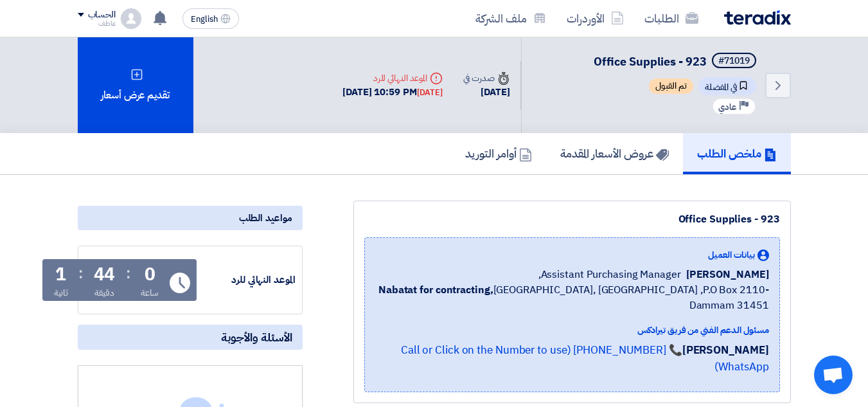 The height and width of the screenshot is (407, 868). Describe the element at coordinates (572, 329) in the screenshot. I see `div: مسئول الدعم الفني من فريق تيرادكس` at that location.